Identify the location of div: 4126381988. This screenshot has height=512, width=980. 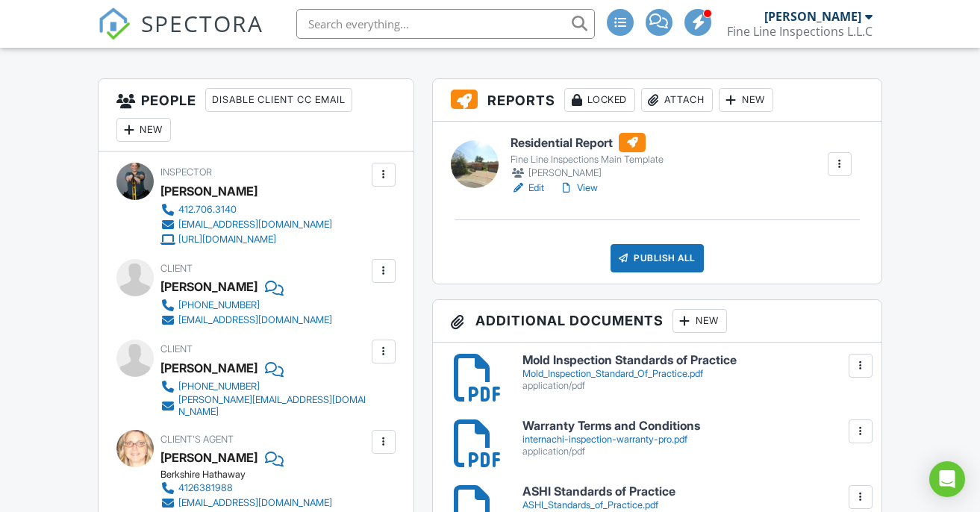
(205, 488).